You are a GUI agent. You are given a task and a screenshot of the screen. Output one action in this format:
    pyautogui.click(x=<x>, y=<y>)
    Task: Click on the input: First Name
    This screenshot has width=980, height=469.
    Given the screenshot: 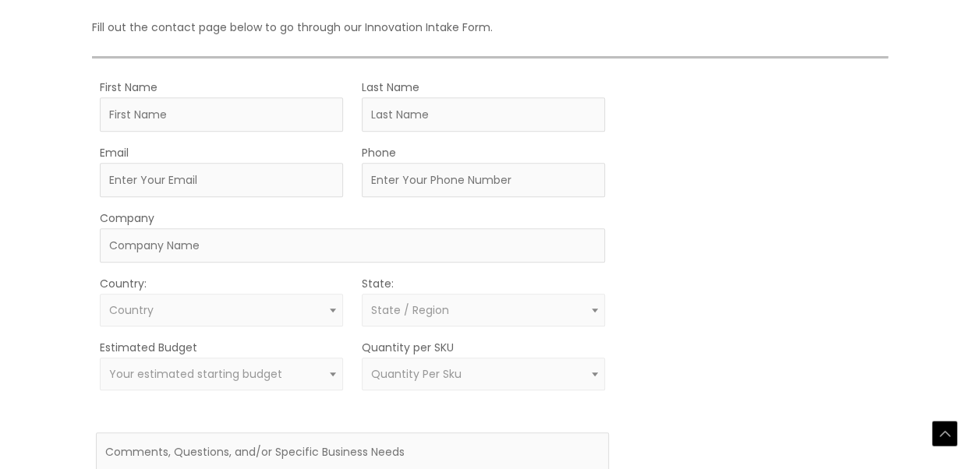 What is the action you would take?
    pyautogui.click(x=221, y=115)
    